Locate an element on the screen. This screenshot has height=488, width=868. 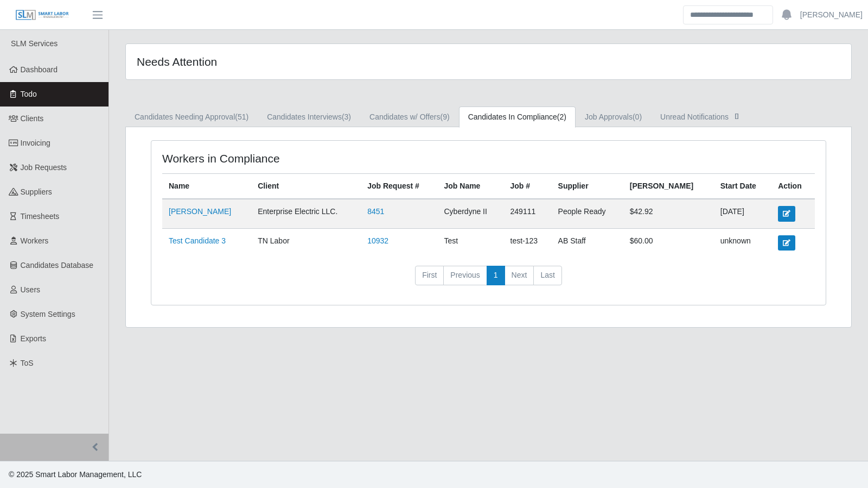
span: (3) is located at coordinates (346, 117).